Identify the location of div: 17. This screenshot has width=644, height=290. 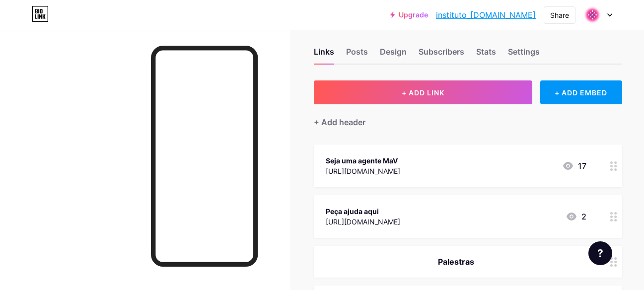
(574, 165).